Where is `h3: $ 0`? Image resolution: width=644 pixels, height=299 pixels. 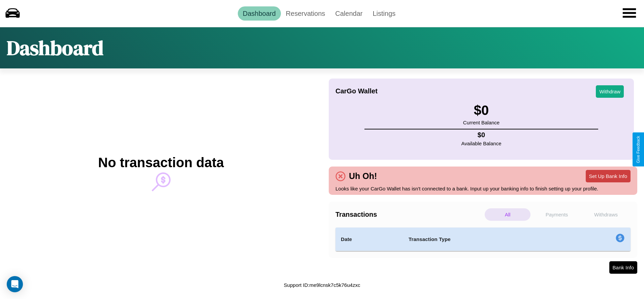
h3: $ 0 is located at coordinates (481, 110).